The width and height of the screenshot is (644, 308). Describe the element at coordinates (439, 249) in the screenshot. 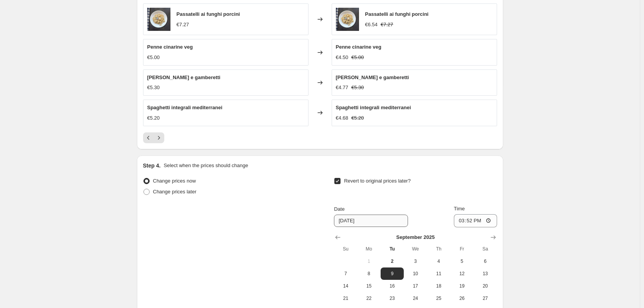

I see `span: Th` at that location.